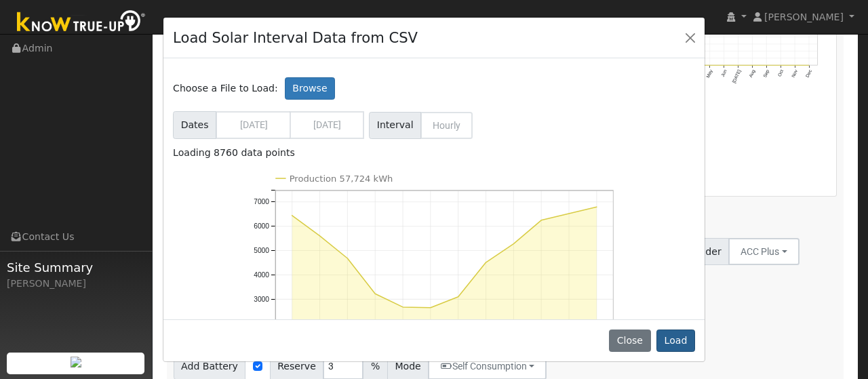  I want to click on text: 4000, so click(261, 274).